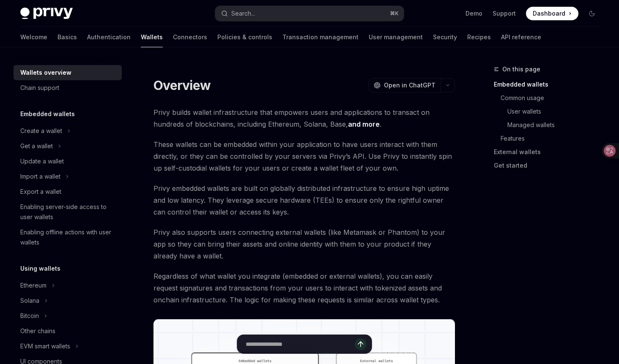  What do you see at coordinates (37, 332) in the screenshot?
I see `div: Other chains` at bounding box center [37, 332].